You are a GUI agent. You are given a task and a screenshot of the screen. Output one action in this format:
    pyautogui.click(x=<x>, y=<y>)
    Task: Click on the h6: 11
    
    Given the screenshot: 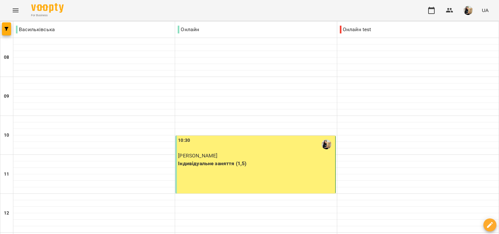 What is the action you would take?
    pyautogui.click(x=7, y=175)
    